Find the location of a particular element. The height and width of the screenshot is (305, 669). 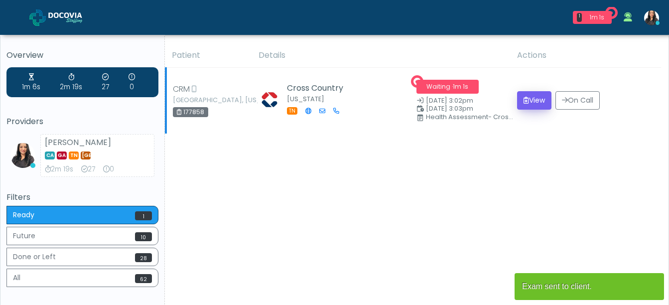

div: 177858 is located at coordinates (190, 112).